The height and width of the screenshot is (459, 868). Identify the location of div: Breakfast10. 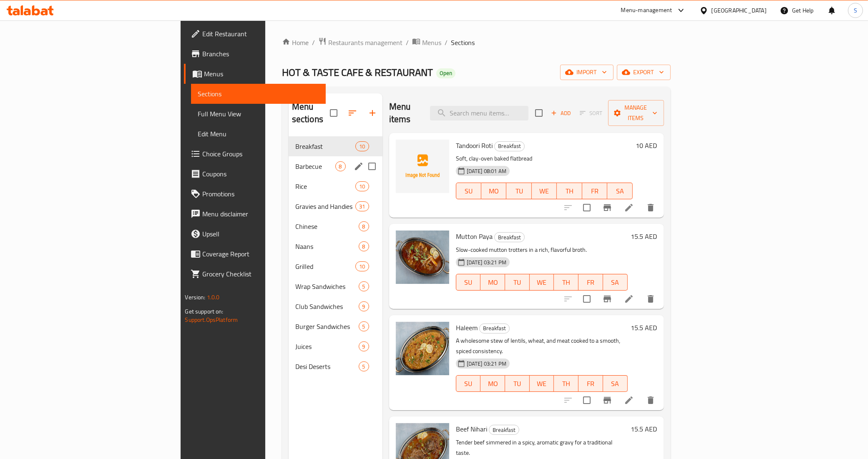
(335, 146).